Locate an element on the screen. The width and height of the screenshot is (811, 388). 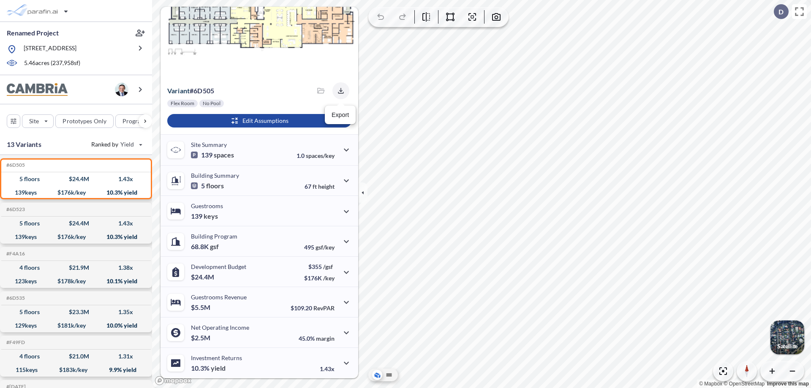
a: Improve this map is located at coordinates (787, 384).